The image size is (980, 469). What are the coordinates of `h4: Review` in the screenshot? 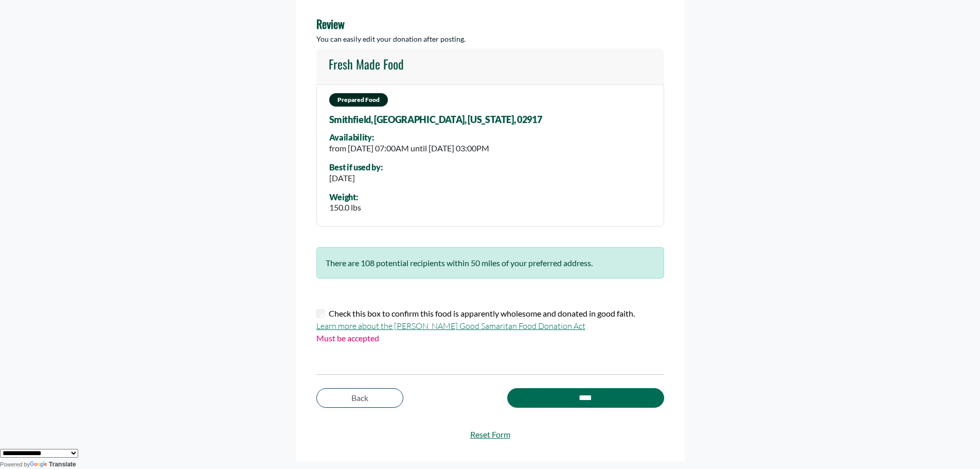 It's located at (490, 23).